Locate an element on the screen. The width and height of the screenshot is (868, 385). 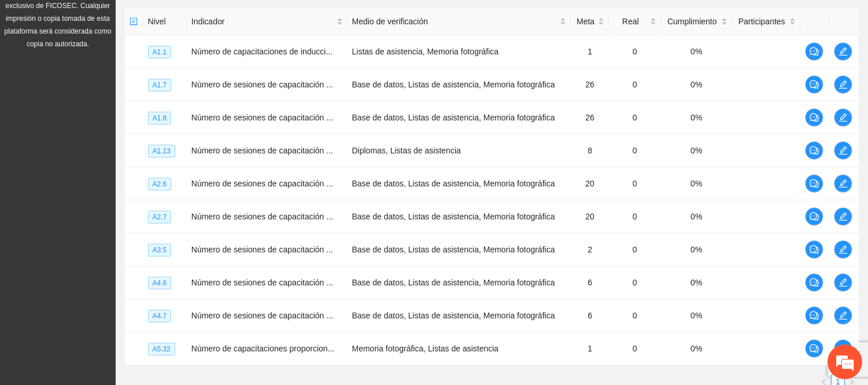
span: Participantes is located at coordinates (761, 21).